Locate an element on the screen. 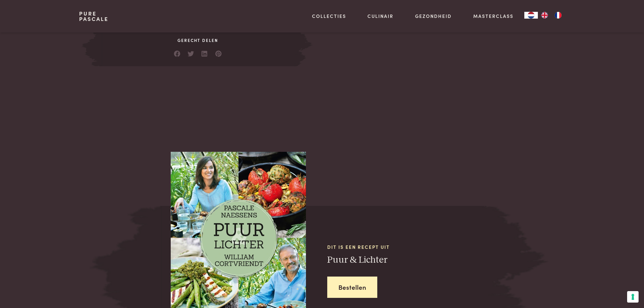 The height and width of the screenshot is (308, 644). a: Gezondheid is located at coordinates (433, 16).